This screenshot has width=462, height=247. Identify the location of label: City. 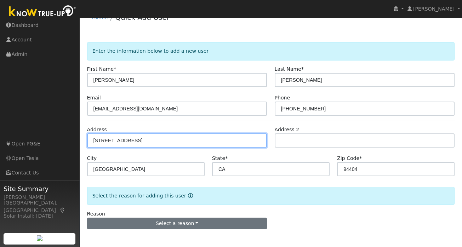
(92, 158).